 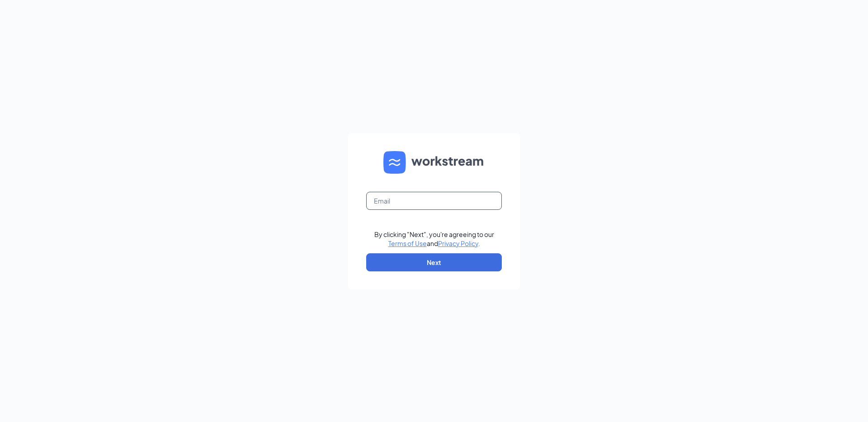 I want to click on a: Privacy Policy, so click(x=458, y=243).